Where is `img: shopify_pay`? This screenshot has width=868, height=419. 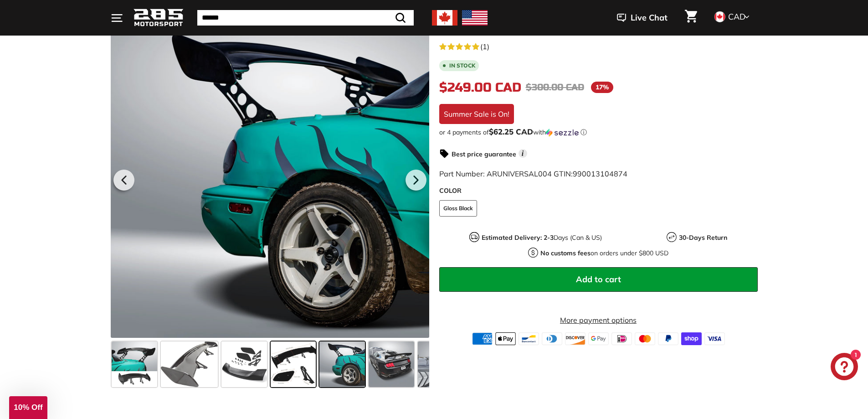 img: shopify_pay is located at coordinates (692, 339).